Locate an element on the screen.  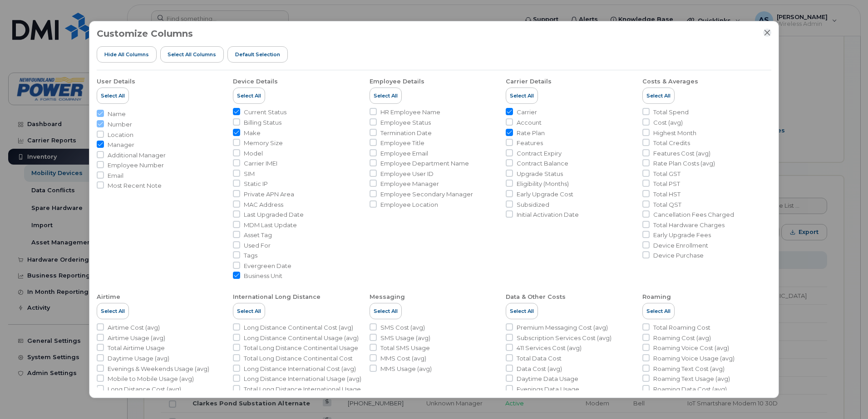
span: Name is located at coordinates (117, 114).